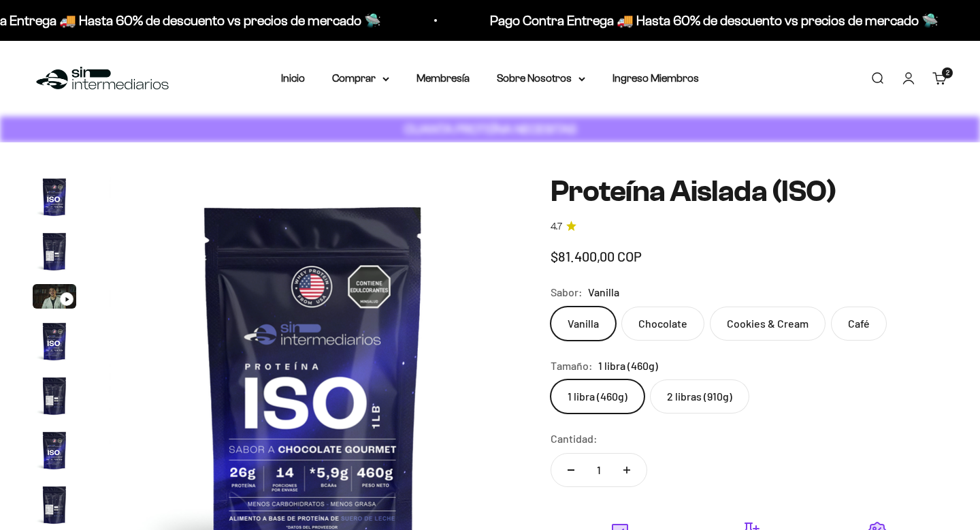  I want to click on summary: Comprar, so click(360, 78).